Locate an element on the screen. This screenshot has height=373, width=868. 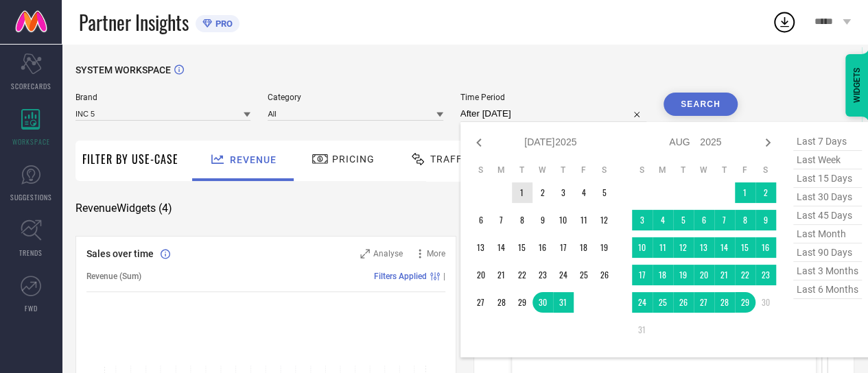
th: Sunday is located at coordinates (642, 170).